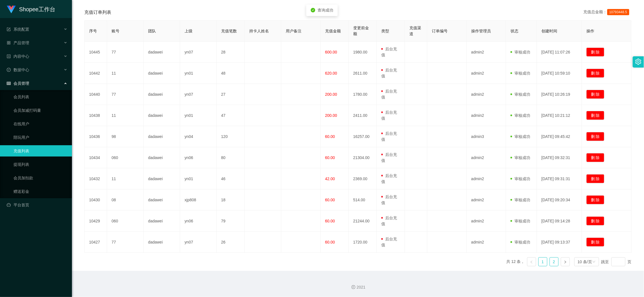 This screenshot has width=644, height=297. Describe the element at coordinates (363, 200) in the screenshot. I see `td: 514.00` at that location.